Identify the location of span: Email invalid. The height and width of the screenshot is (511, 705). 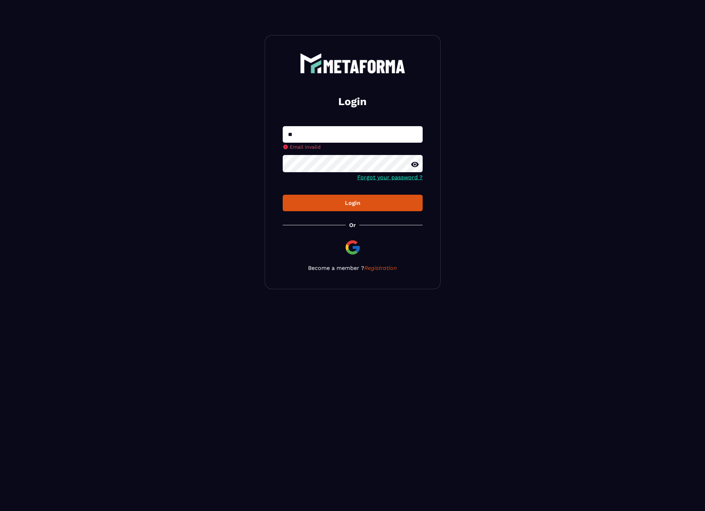
(305, 147).